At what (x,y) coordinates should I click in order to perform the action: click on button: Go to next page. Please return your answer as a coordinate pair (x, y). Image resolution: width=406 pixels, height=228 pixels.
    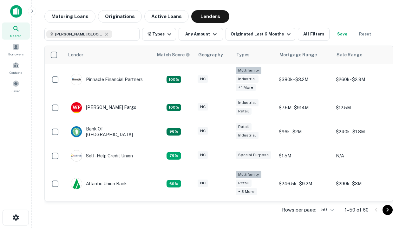
    Looking at the image, I should click on (388, 210).